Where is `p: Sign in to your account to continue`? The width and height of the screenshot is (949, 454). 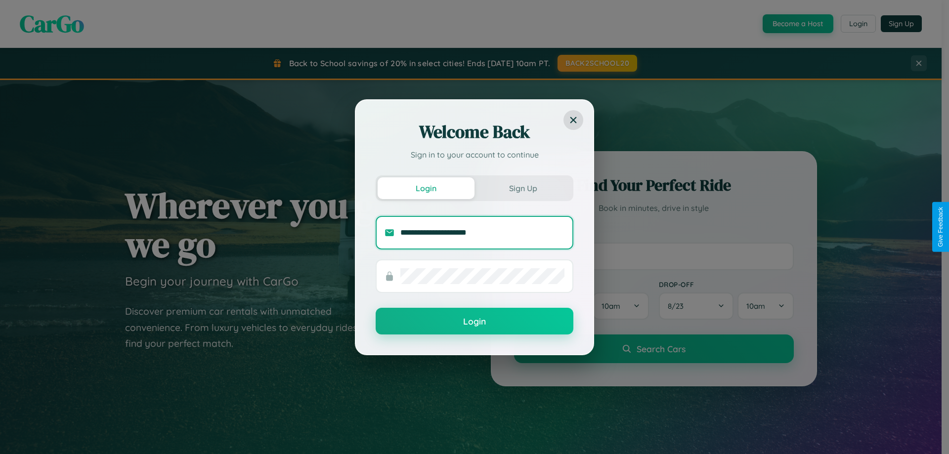
p: Sign in to your account to continue is located at coordinates (474, 155).